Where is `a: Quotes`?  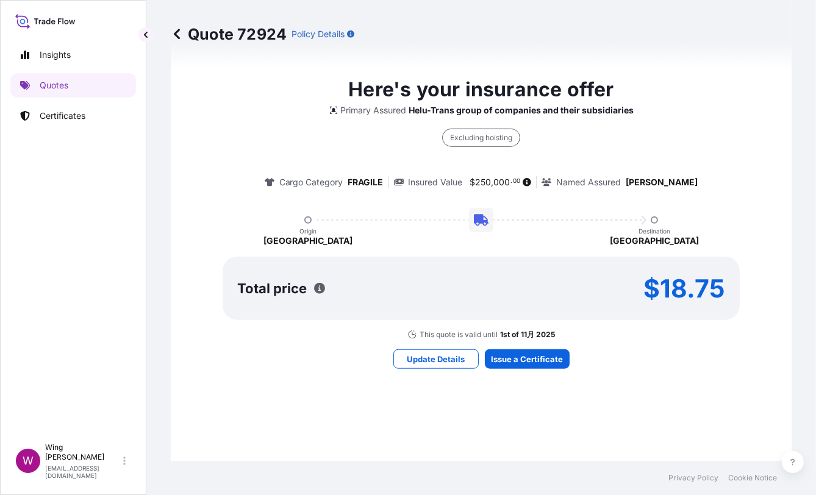 a: Quotes is located at coordinates (73, 85).